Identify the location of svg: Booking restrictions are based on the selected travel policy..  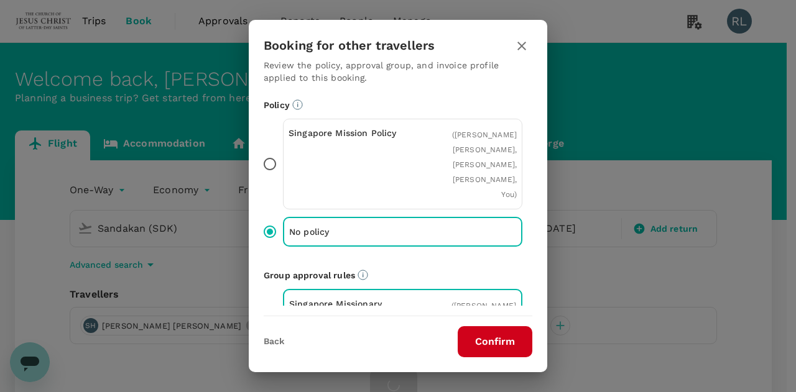
(297, 104).